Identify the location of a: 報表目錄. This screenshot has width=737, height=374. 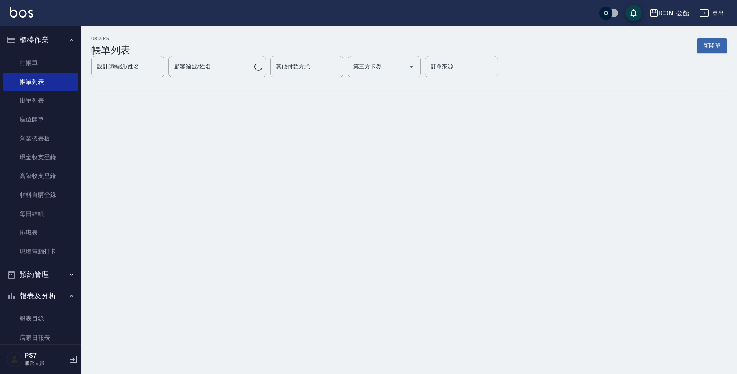
(41, 318).